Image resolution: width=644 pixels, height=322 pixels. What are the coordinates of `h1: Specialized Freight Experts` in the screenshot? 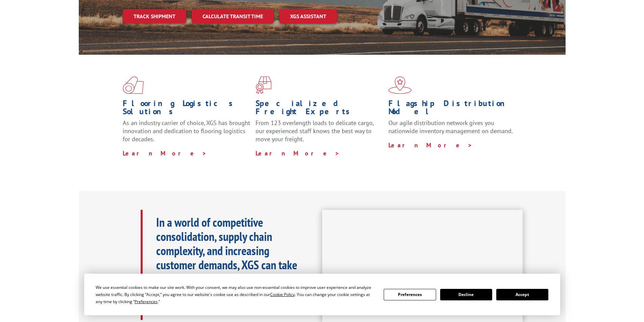 It's located at (319, 109).